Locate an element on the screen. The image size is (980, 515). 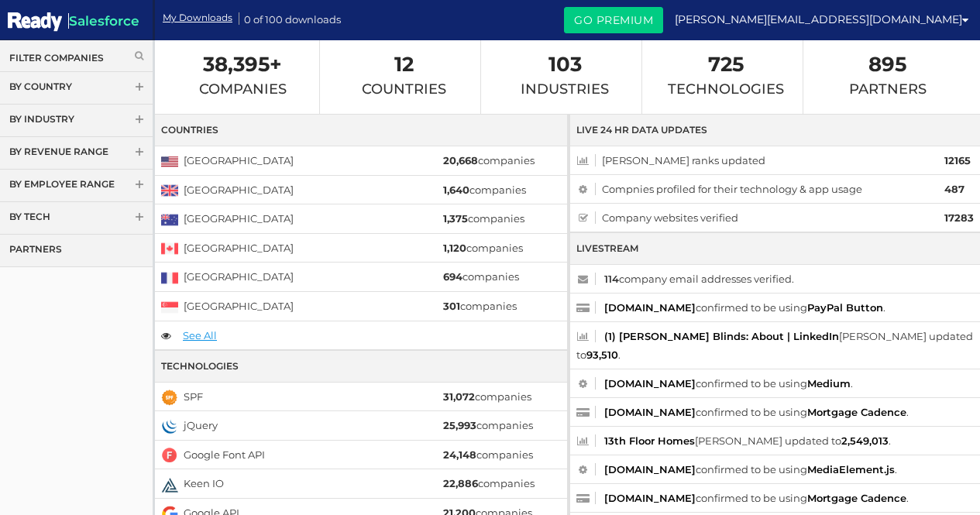
strong: 1,375 is located at coordinates (455, 218).